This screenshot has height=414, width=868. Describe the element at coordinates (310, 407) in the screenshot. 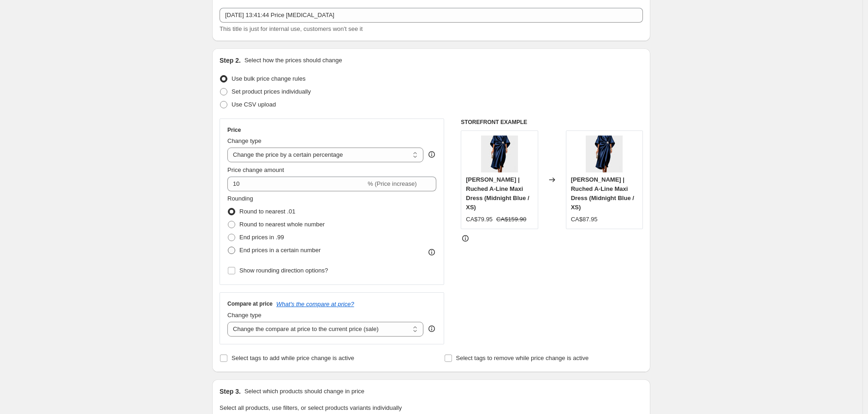

I see `span: Select all products, use filters, or select products variants individually` at that location.